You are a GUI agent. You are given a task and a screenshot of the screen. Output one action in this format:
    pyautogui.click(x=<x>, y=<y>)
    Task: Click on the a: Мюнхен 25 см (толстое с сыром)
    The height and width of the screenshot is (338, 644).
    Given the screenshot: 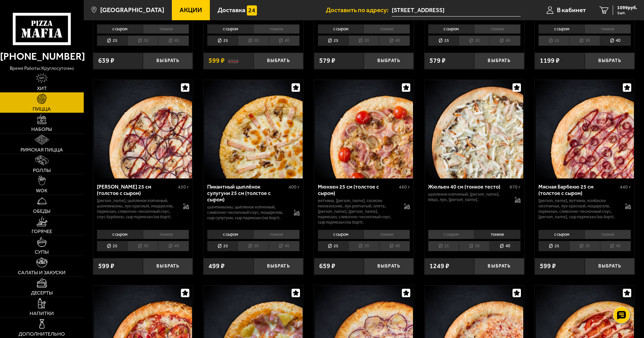 What is the action you would take?
    pyautogui.click(x=364, y=129)
    